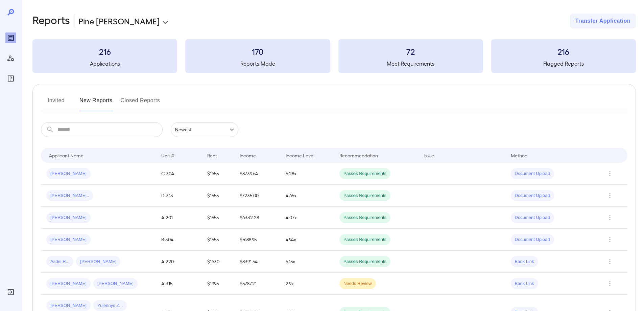 The image size is (644, 311). What do you see at coordinates (11, 59) in the screenshot?
I see `div: Manage Users` at bounding box center [11, 59].